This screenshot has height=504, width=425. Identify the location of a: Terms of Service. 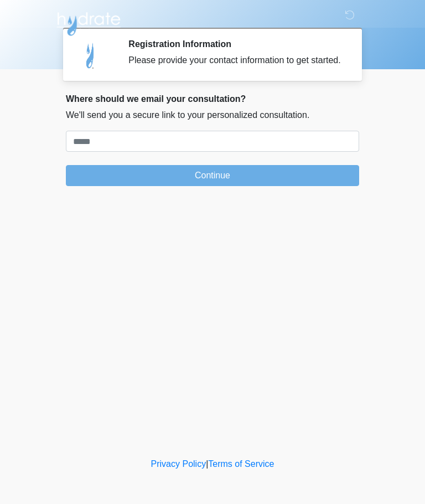
(241, 463).